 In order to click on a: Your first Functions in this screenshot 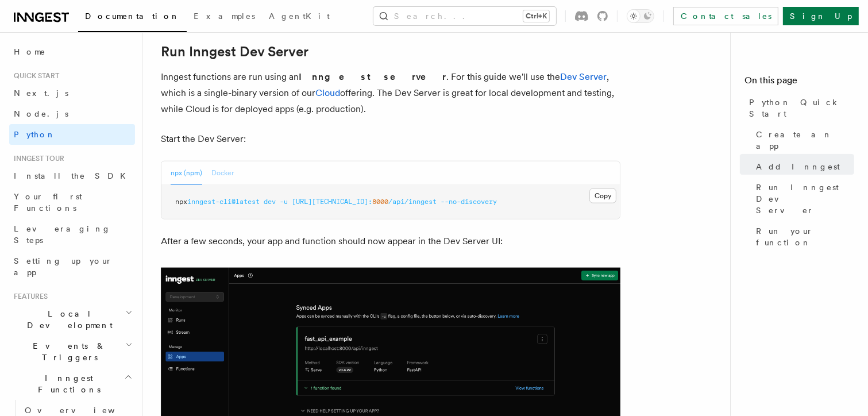, I will do `click(72, 202)`.